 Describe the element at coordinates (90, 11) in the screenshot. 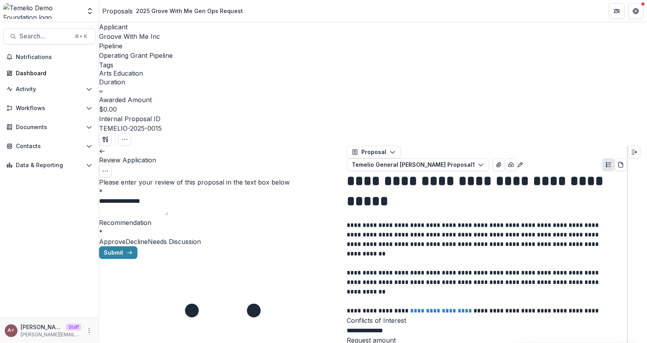

I see `button: Open entity switcher` at that location.